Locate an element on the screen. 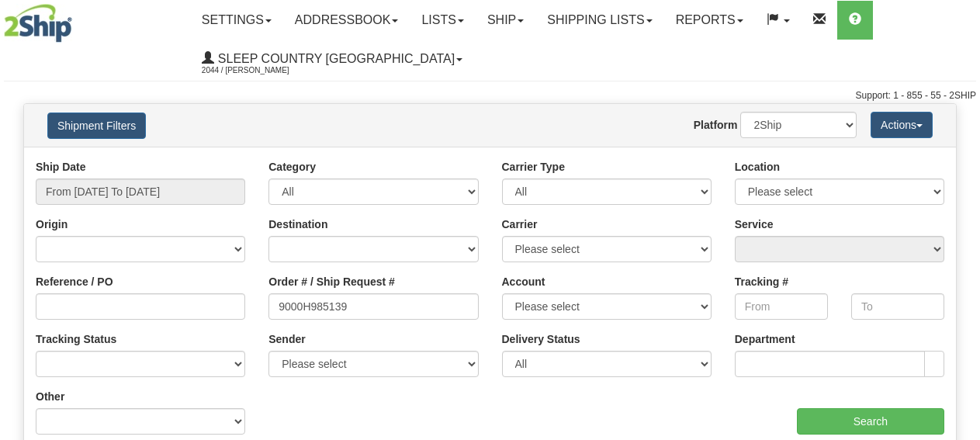 This screenshot has width=980, height=440. label: Reference / PO is located at coordinates (74, 281).